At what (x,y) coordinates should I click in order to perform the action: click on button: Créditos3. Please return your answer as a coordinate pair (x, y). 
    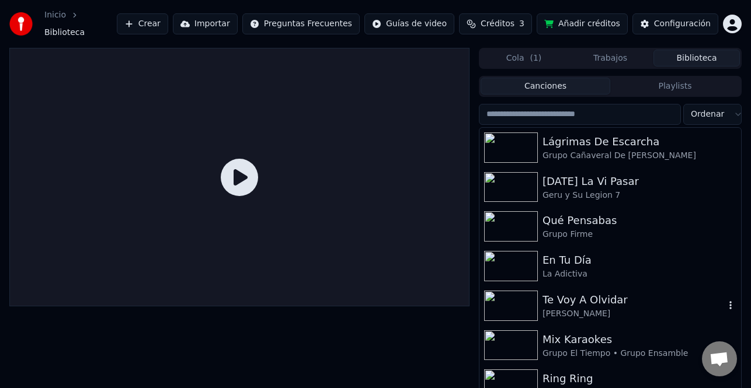
    Looking at the image, I should click on (495, 24).